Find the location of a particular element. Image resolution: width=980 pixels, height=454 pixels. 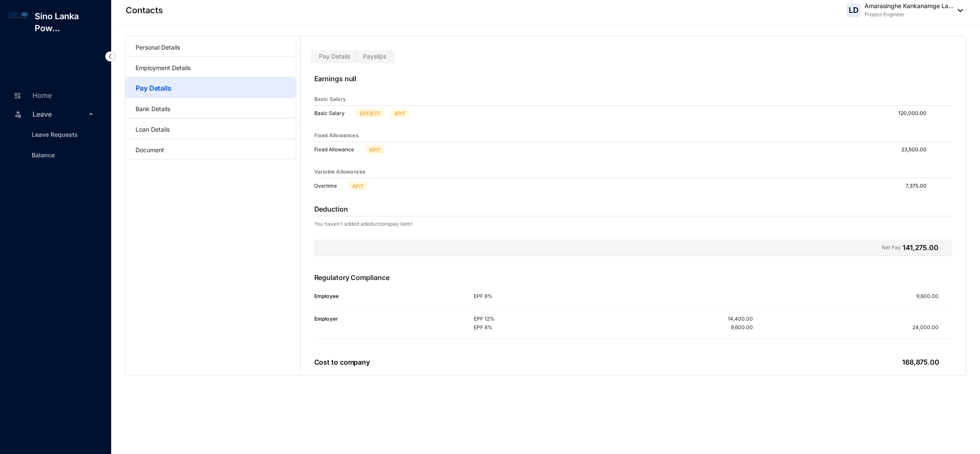

img: leave-unselected.2934df6273408c3f84d9.svg is located at coordinates (18, 114).